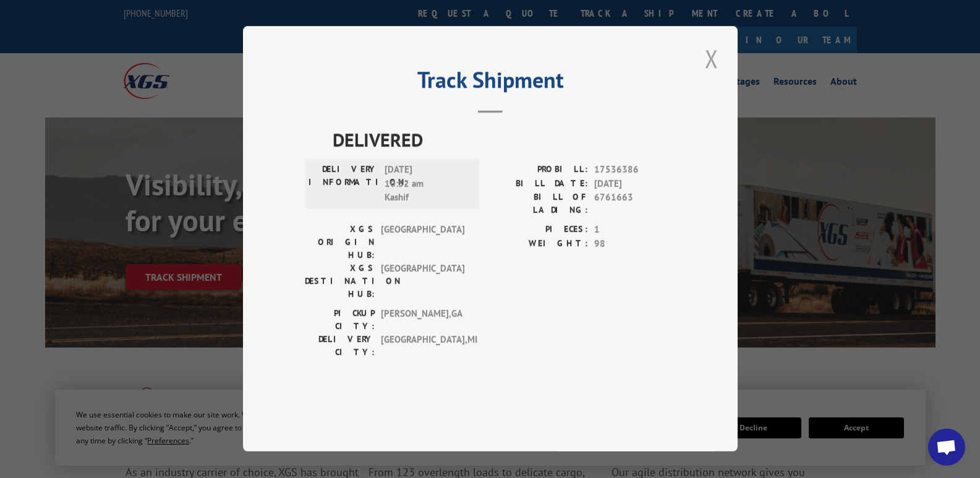  Describe the element at coordinates (339, 242) in the screenshot. I see `label: XGS ORIGIN HUB:` at that location.